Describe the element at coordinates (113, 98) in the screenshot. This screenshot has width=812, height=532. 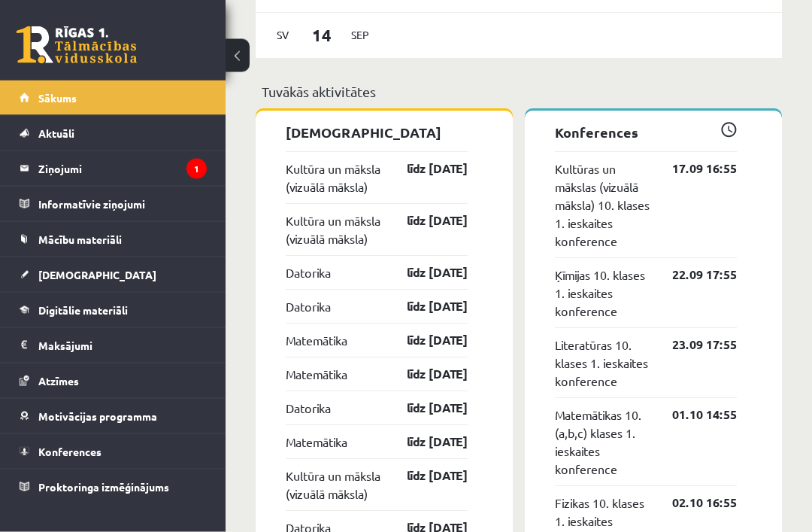
I see `a: Sākums` at that location.